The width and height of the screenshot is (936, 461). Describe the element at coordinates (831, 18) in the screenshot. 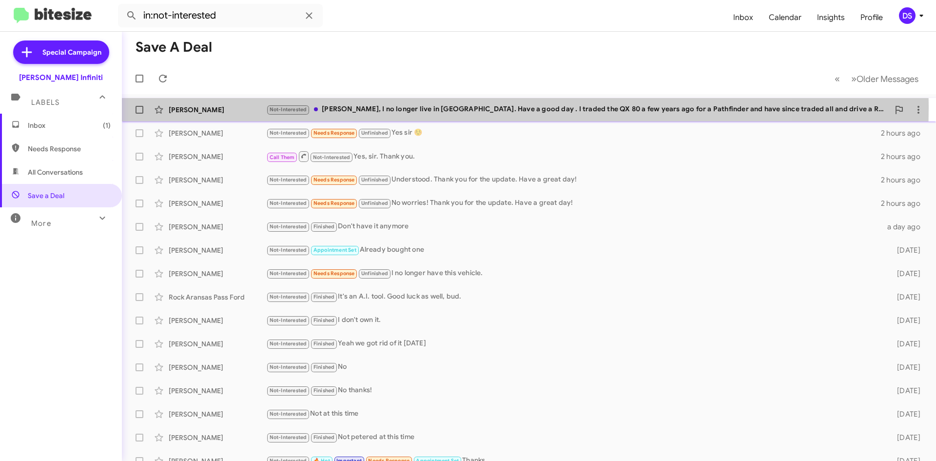

I see `a: Insights` at that location.